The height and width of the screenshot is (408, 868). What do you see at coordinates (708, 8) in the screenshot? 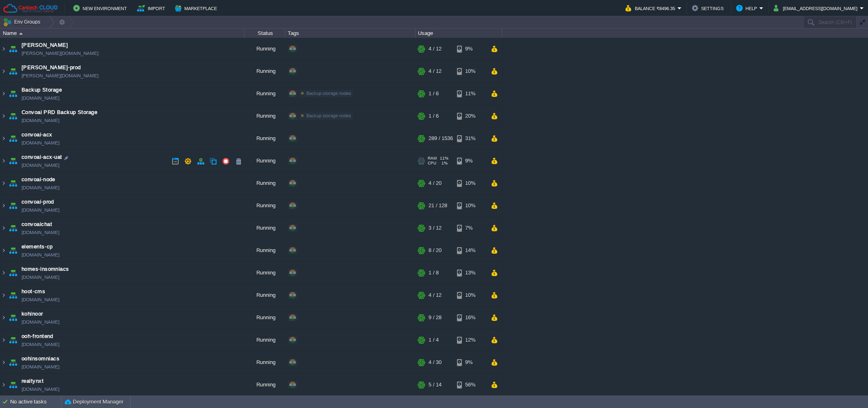
I see `button: Settings` at bounding box center [708, 8].